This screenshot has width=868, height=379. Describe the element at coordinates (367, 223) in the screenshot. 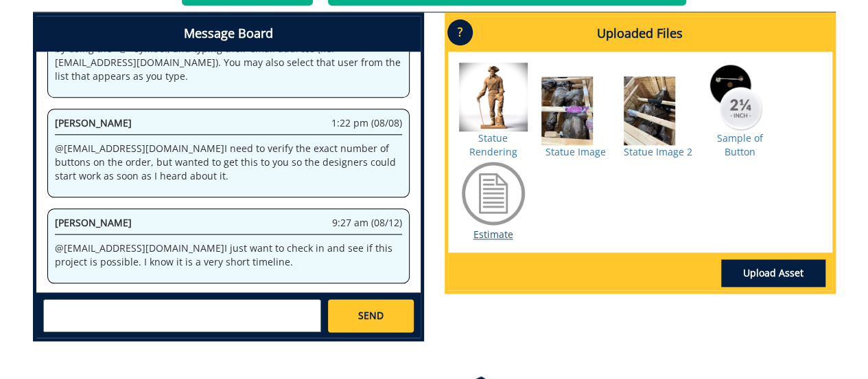

I see `span: 9:27 am (08/12)` at that location.